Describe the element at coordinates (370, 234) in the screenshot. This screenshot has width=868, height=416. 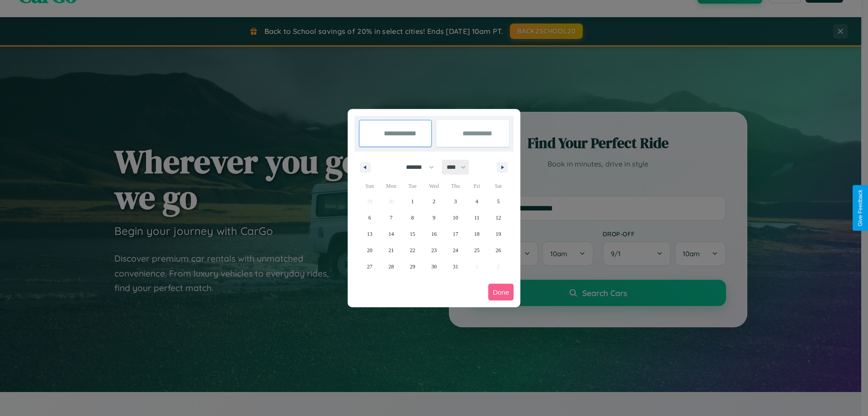
I see `span: 13` at that location.